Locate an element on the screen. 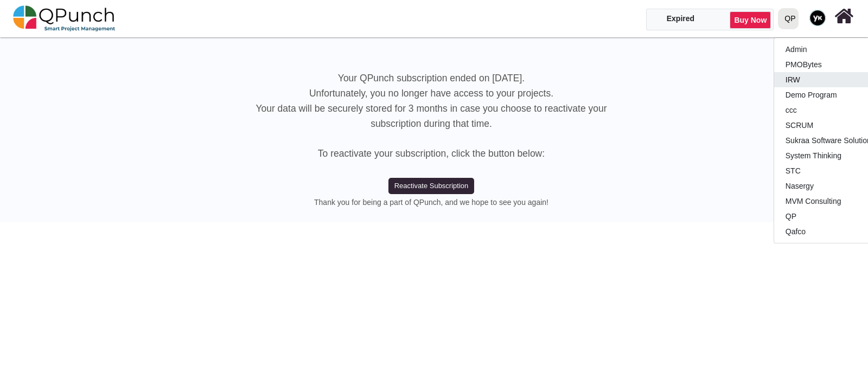  div: QP is located at coordinates (790, 19).